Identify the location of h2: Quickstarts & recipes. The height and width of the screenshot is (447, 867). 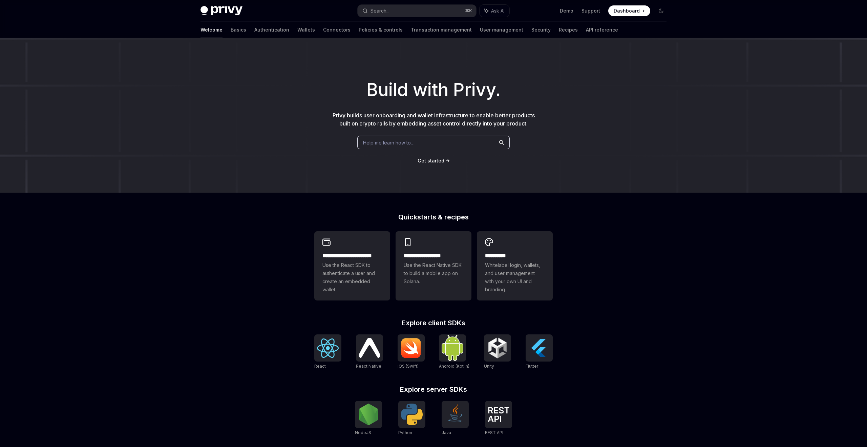
(434, 217).